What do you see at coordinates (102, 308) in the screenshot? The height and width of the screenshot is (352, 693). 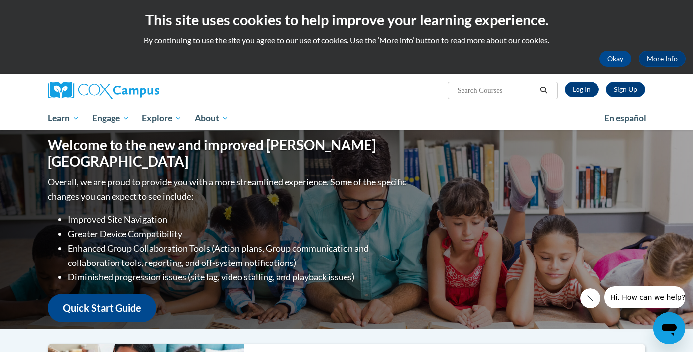 I see `a: Quick Start Guide` at bounding box center [102, 308].